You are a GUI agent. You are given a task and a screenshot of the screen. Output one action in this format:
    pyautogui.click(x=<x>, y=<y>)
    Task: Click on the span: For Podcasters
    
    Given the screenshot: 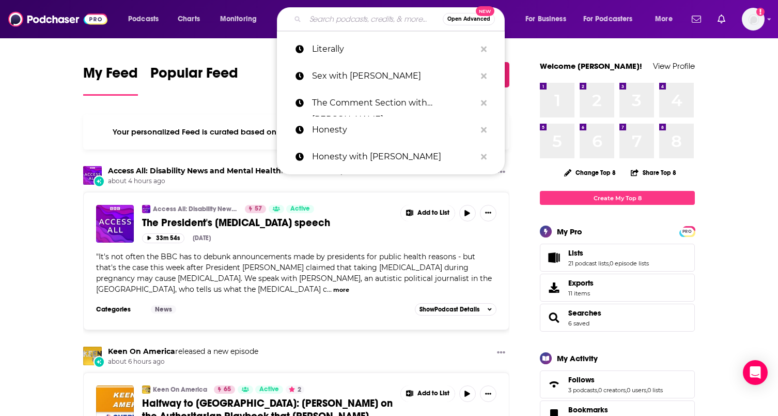 What is the action you would take?
    pyautogui.click(x=608, y=19)
    